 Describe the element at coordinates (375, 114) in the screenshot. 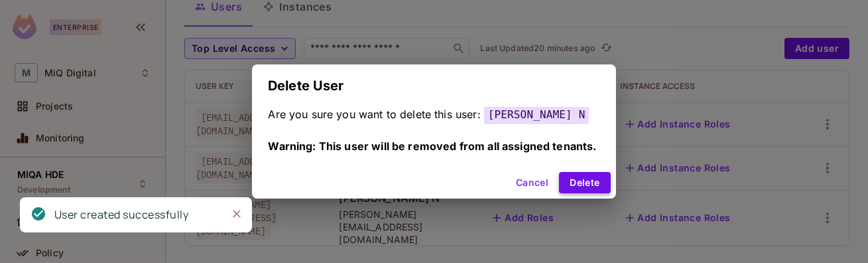

I see `span: Are you sure you want to delete this user:` at that location.